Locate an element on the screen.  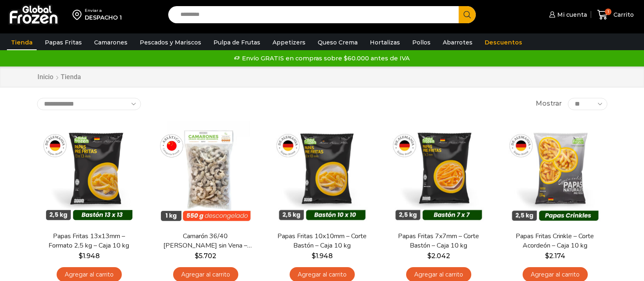
bdi: 5.702 is located at coordinates (205, 255).